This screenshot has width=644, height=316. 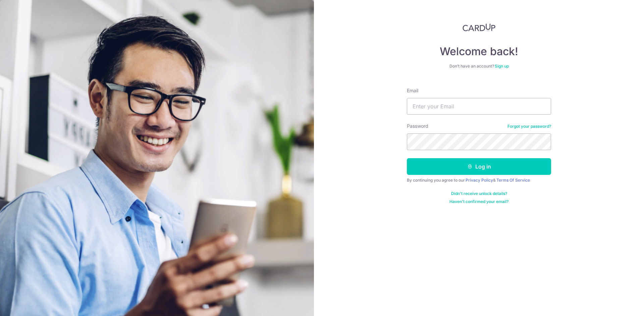 I want to click on a: Forgot your password?, so click(x=529, y=127).